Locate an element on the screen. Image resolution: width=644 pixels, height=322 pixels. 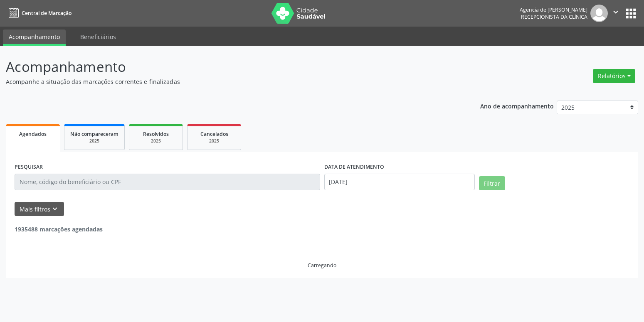
img: img is located at coordinates (599, 13).